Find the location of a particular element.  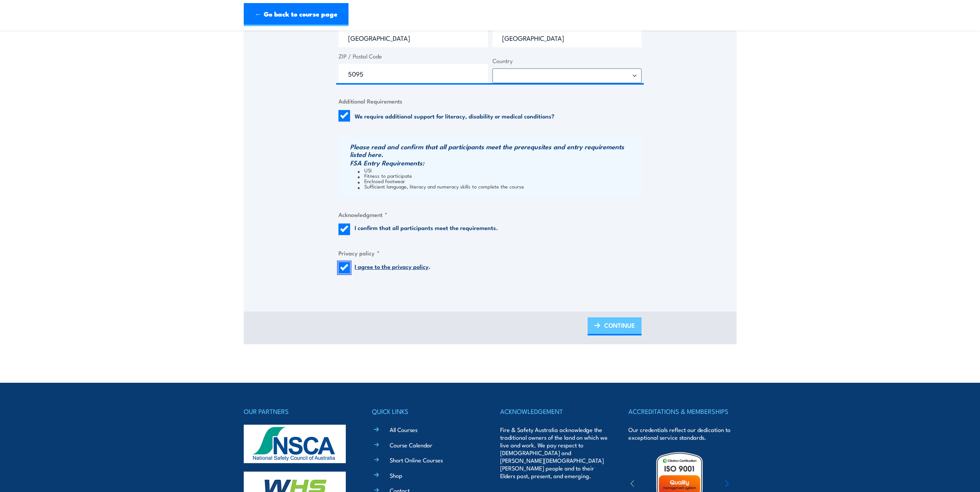

h4: OUR PARTNERS is located at coordinates (298, 411).